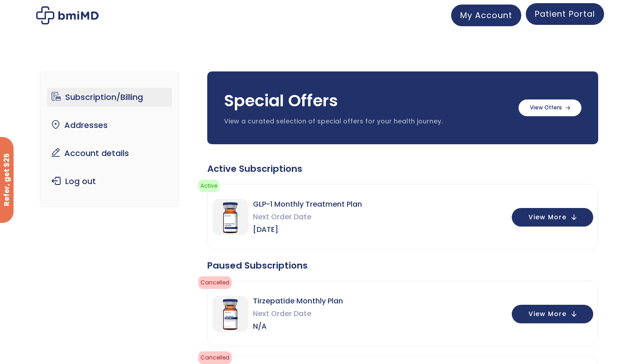 The height and width of the screenshot is (364, 638). Describe the element at coordinates (298, 301) in the screenshot. I see `span: Tirzepatide Monthly Plan` at that location.